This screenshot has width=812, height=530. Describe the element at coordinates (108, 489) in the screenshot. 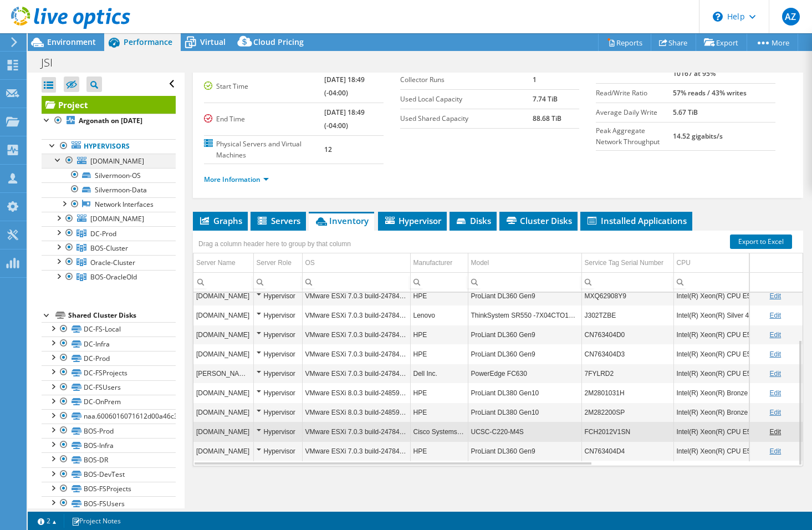

I see `a: BOS-FSProjects` at that location.